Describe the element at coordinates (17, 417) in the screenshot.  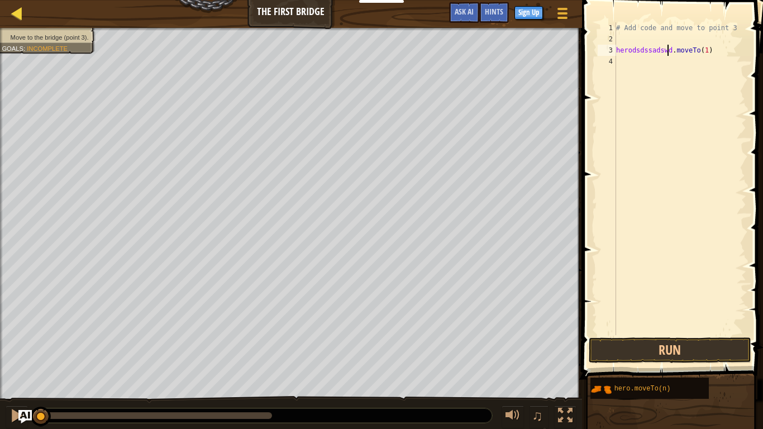
I see `button: Ctrl + P: Pause` at that location.